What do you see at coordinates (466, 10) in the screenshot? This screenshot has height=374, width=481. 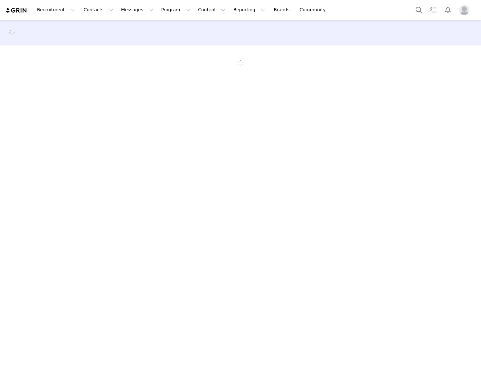 I see `button: Profile` at bounding box center [466, 10].